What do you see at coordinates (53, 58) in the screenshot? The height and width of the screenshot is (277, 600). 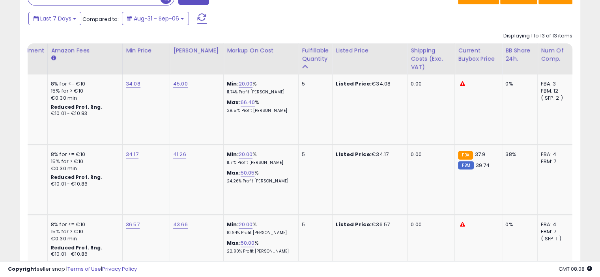 I see `small: Amazon Fees.` at bounding box center [53, 58].